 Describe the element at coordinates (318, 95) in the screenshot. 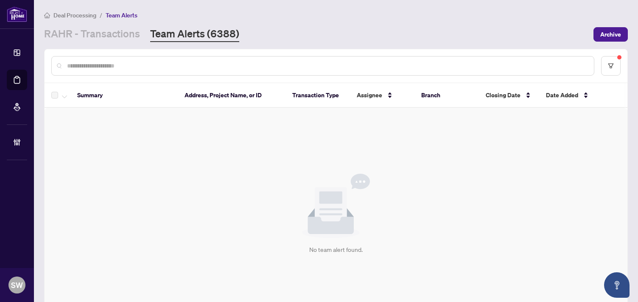

I see `th: Transaction Type` at that location.